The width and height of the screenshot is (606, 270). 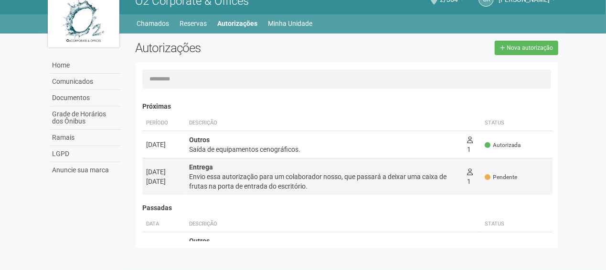 What do you see at coordinates (503, 145) in the screenshot?
I see `span: Autorizada` at bounding box center [503, 145].